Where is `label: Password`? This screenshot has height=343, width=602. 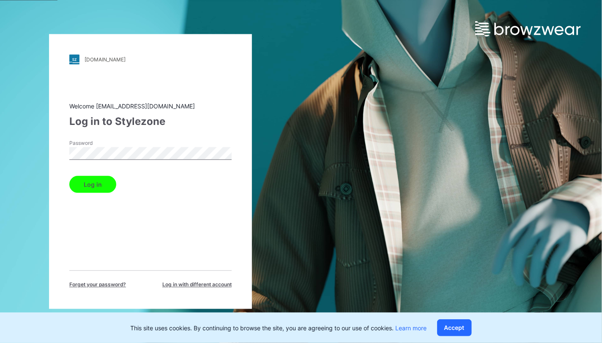 label: Password is located at coordinates (99, 143).